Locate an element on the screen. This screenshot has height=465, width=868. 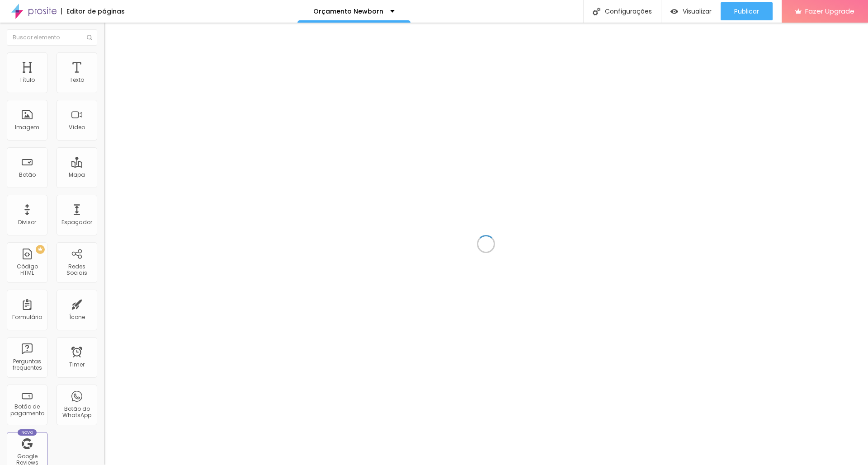
span: Visualizar is located at coordinates (697, 11).